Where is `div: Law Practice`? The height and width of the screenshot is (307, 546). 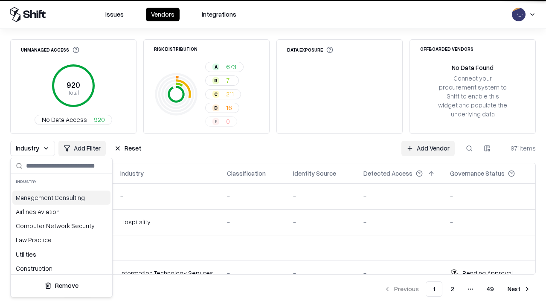 div: Law Practice is located at coordinates (61, 240).